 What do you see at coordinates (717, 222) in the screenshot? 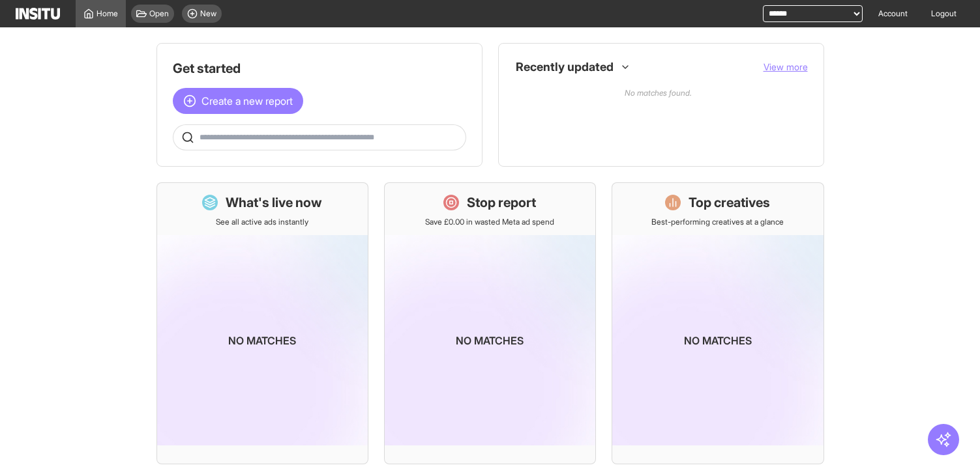
I see `p: Best-performing creatives at a glance` at bounding box center [717, 222].